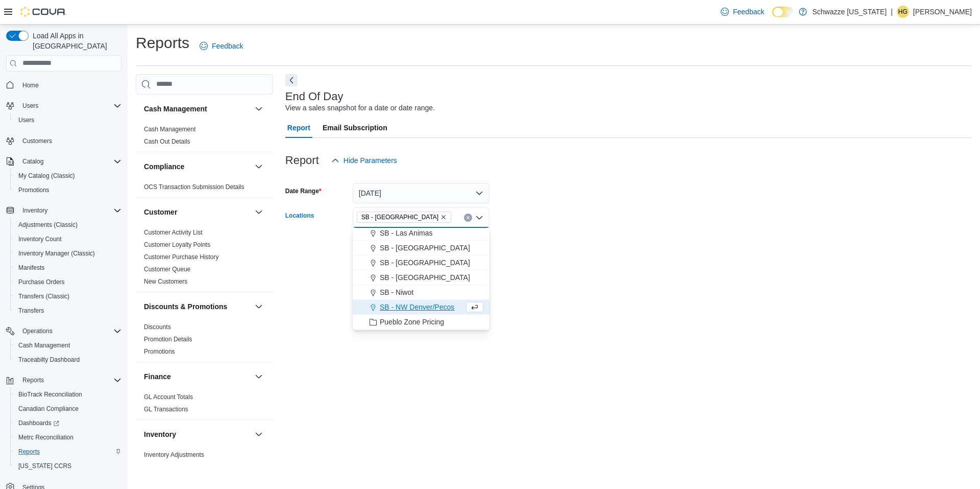 This screenshot has height=489, width=980. What do you see at coordinates (185, 306) in the screenshot?
I see `h3: Discounts & Promotions` at bounding box center [185, 306].